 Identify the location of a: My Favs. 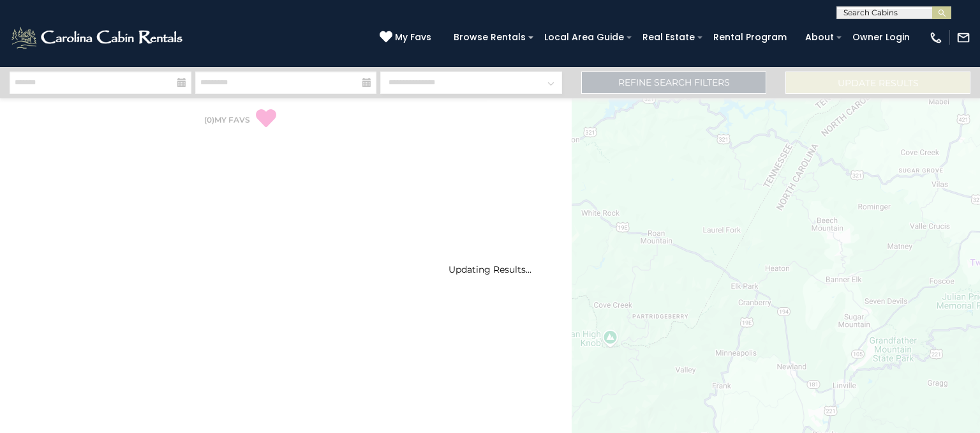
(407, 38).